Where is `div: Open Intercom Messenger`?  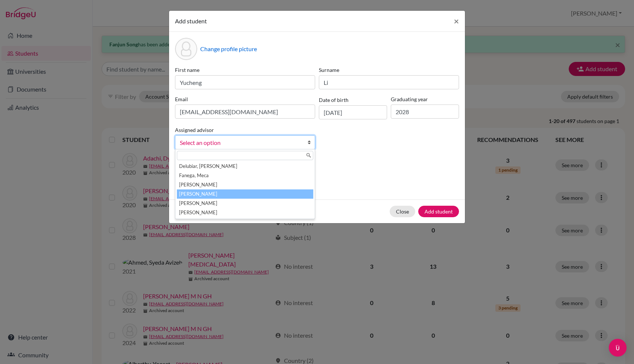 div: Open Intercom Messenger is located at coordinates (618, 347).